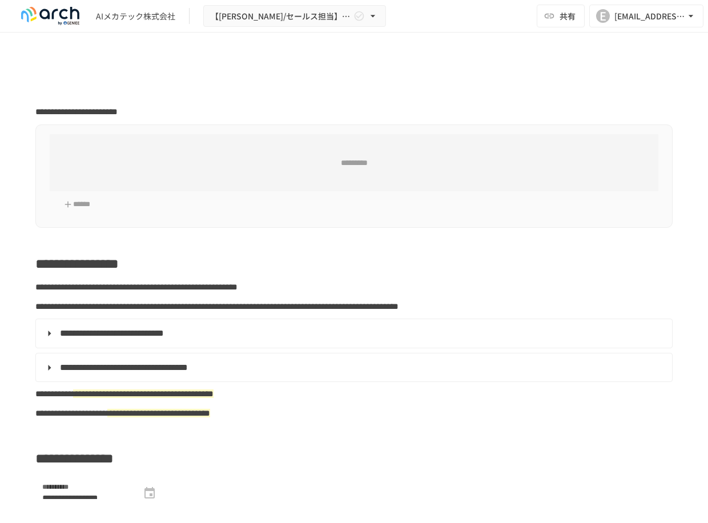  I want to click on span: 共有, so click(568, 16).